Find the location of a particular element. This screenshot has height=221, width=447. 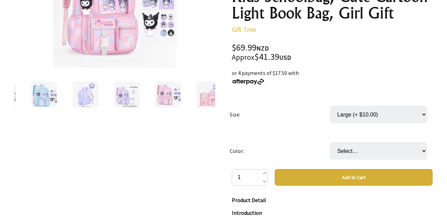

span: NZD is located at coordinates (263, 48).